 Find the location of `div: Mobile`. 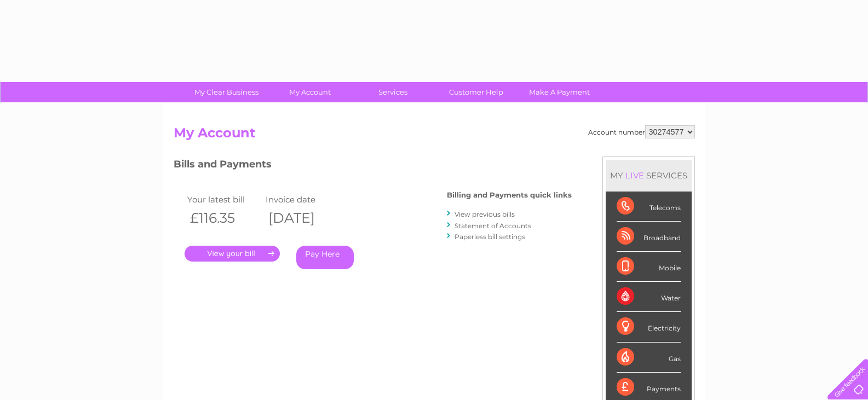

div: Mobile is located at coordinates (648, 267).